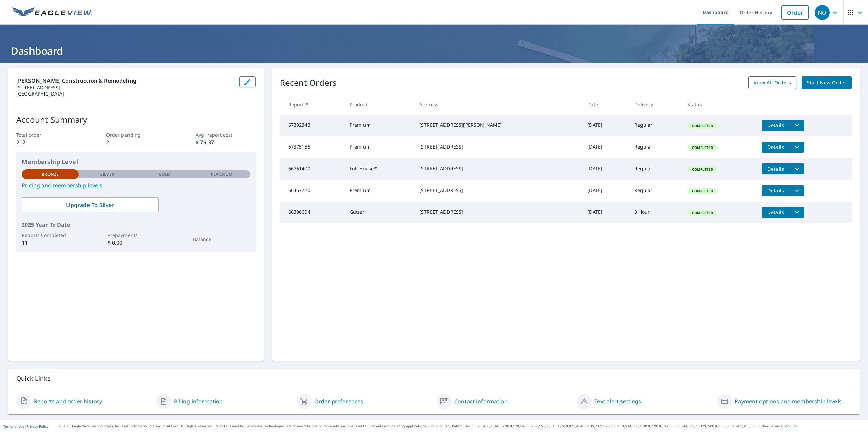  I want to click on a: Start New Order, so click(827, 83).